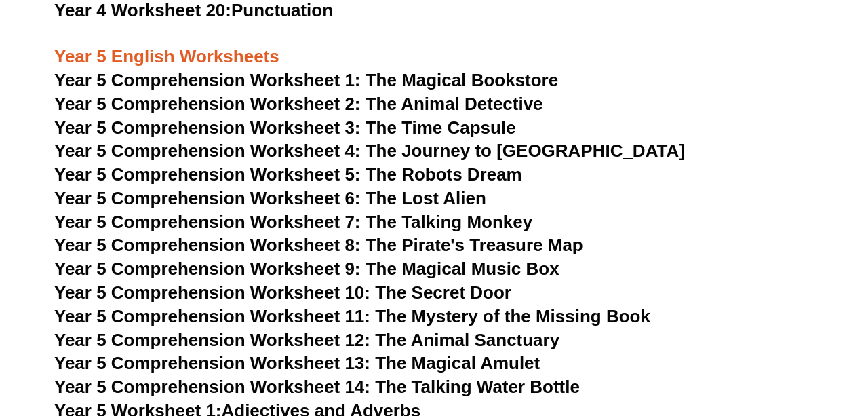  What do you see at coordinates (297, 363) in the screenshot?
I see `span: Year 5 Comprehension Worksheet 13: The Magical Amulet` at bounding box center [297, 363].